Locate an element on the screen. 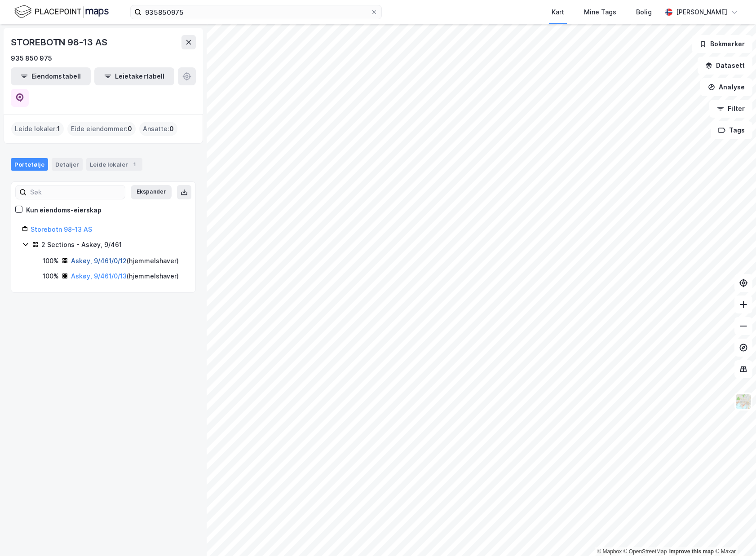  button: Bokmerker is located at coordinates (721, 44).